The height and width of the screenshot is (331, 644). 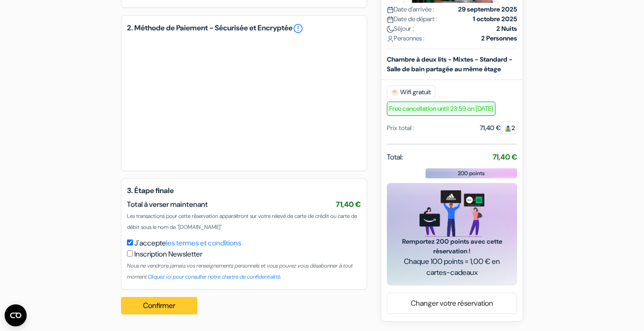 I want to click on span: Personnes :, so click(x=405, y=38).